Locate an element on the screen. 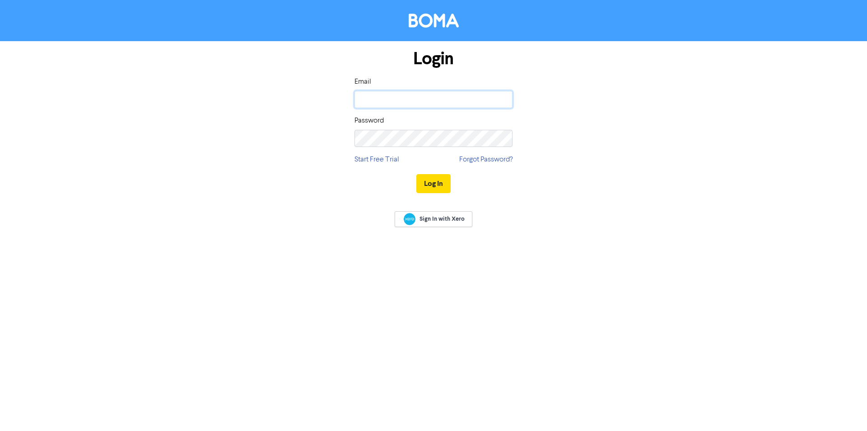  a: Forgot Password? is located at coordinates (486, 159).